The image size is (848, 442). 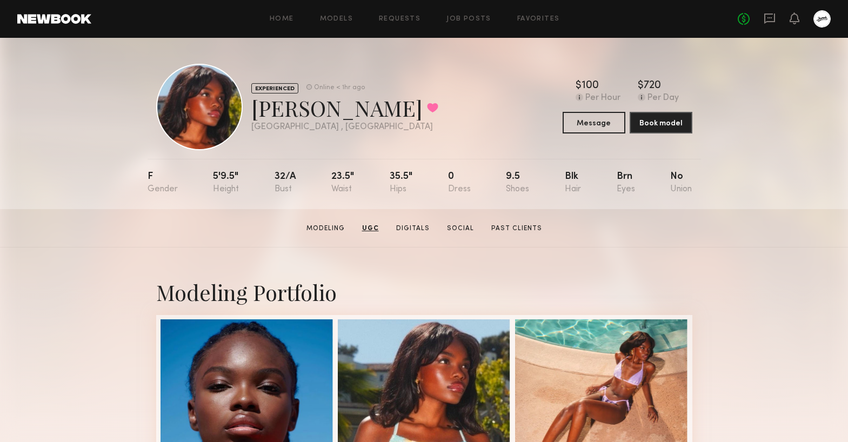 I want to click on div: Brn, so click(x=626, y=183).